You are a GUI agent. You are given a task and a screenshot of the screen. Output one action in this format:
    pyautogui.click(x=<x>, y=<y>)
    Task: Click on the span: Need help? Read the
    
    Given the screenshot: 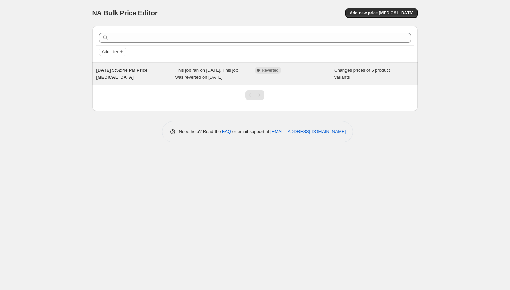 What is the action you would take?
    pyautogui.click(x=201, y=131)
    